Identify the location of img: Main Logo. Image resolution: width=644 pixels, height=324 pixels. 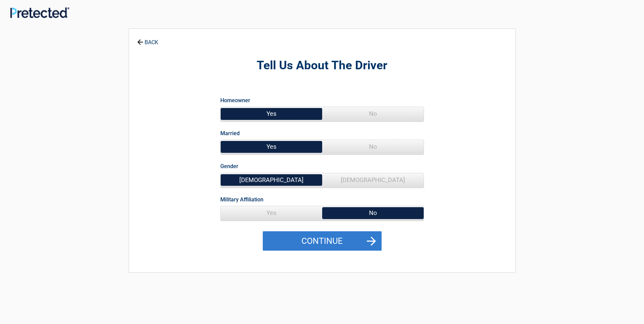
(40, 13).